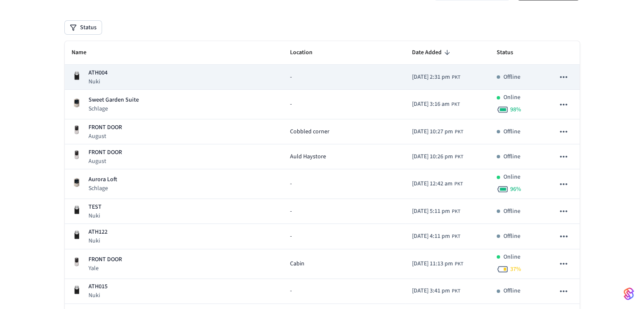  What do you see at coordinates (629, 294) in the screenshot?
I see `img: SeamLogoGradient.69752ec5.svg` at bounding box center [629, 294].